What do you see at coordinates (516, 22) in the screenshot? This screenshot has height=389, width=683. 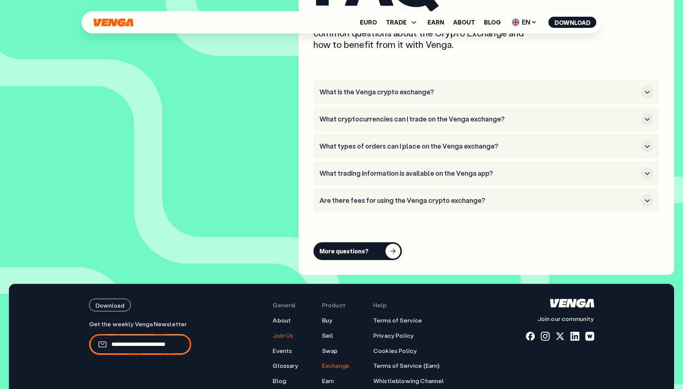 I see `img: flag-uk` at bounding box center [516, 22].